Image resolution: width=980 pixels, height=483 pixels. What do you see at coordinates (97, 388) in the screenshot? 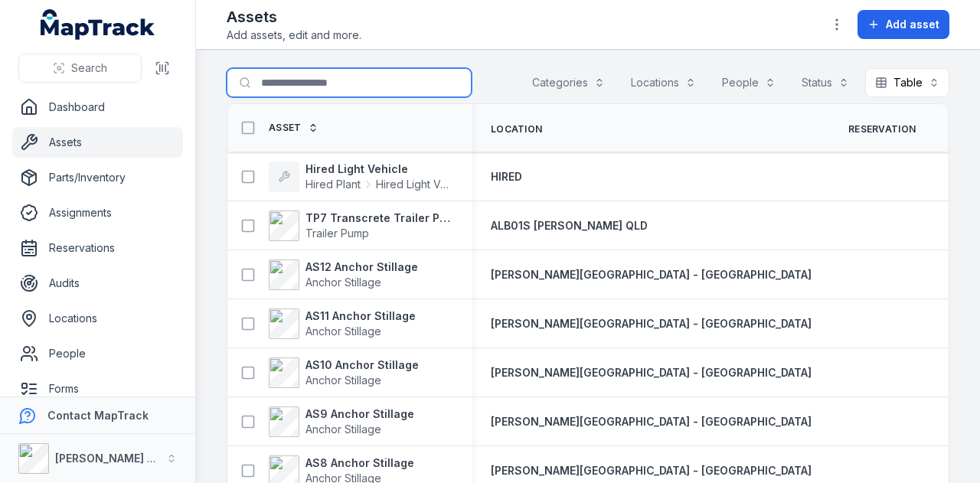
I see `a: Forms` at bounding box center [97, 388].